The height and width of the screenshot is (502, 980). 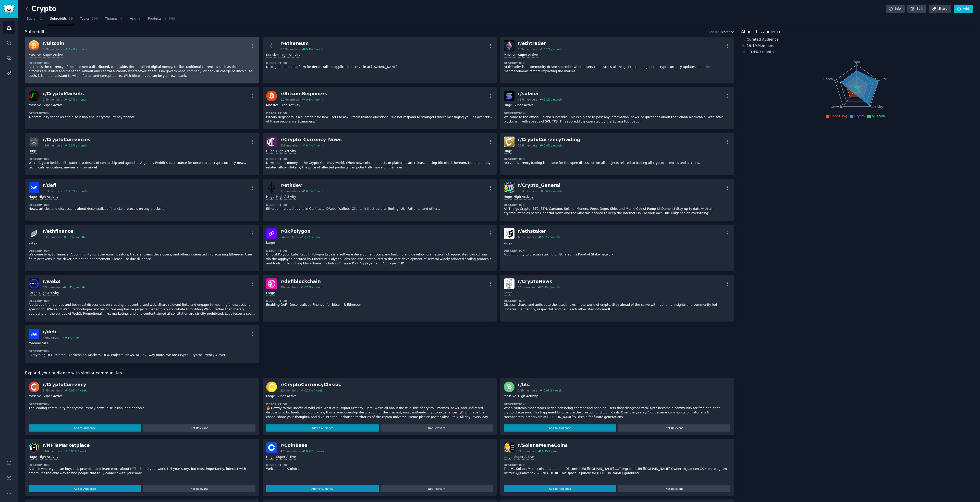 I want to click on div: 0.27 % / week, so click(x=313, y=391).